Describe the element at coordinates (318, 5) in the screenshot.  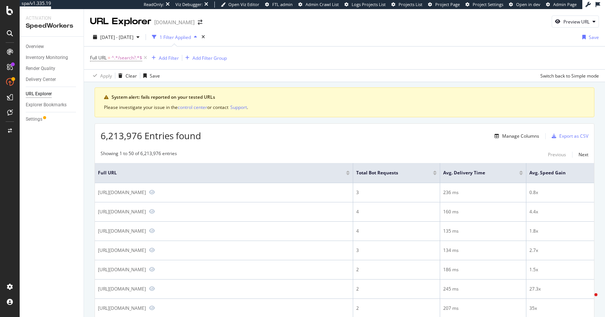
I see `a: Admin Crawl List` at that location.